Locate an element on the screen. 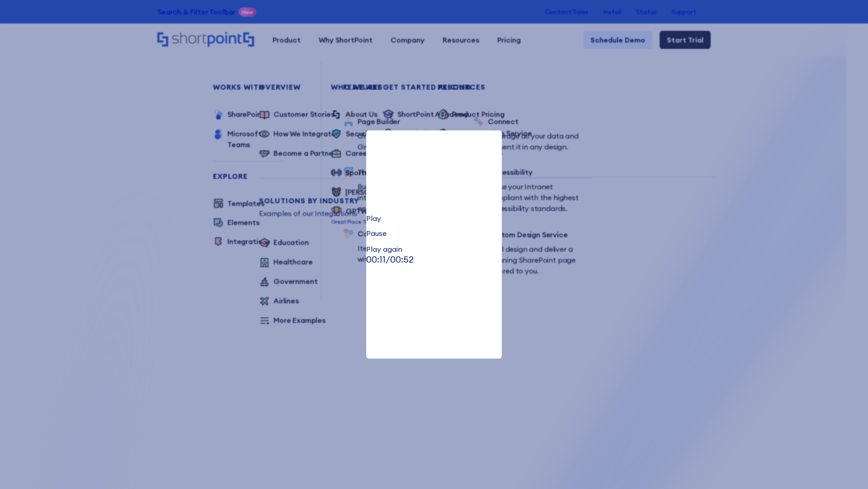  div: Play is located at coordinates (434, 218).